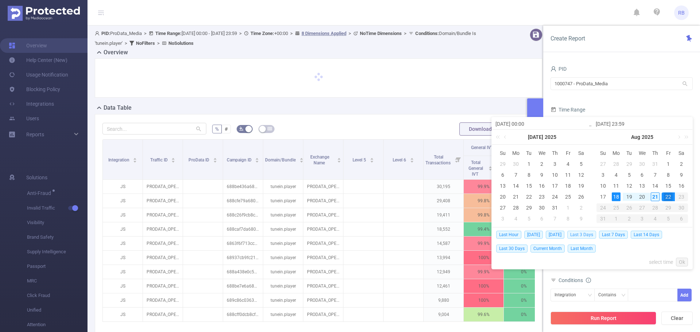 Image resolution: width=700 pixels, height=332 pixels. Describe the element at coordinates (529, 186) in the screenshot. I see `td: July 15, 2025` at that location.